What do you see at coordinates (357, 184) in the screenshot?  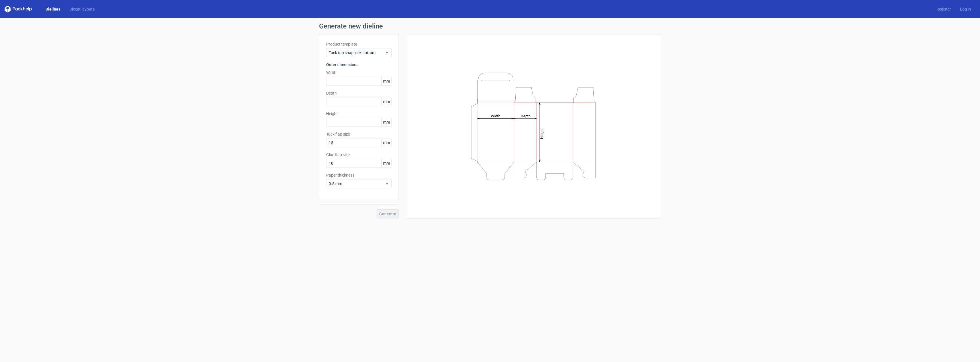 I see `span: 0.5 mm` at bounding box center [357, 184].